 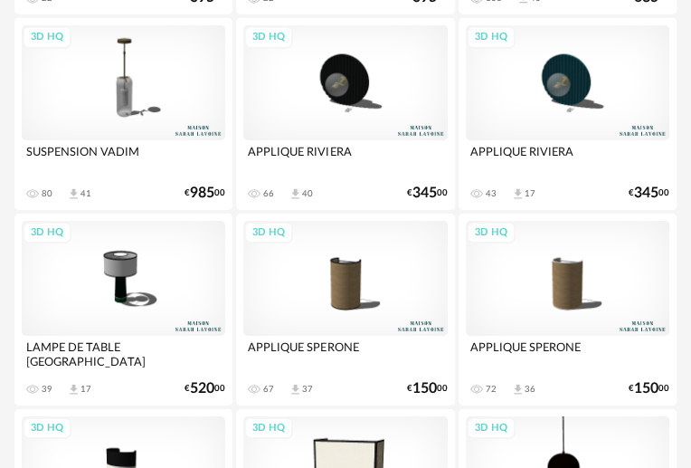 I want to click on span: 520, so click(x=202, y=388).